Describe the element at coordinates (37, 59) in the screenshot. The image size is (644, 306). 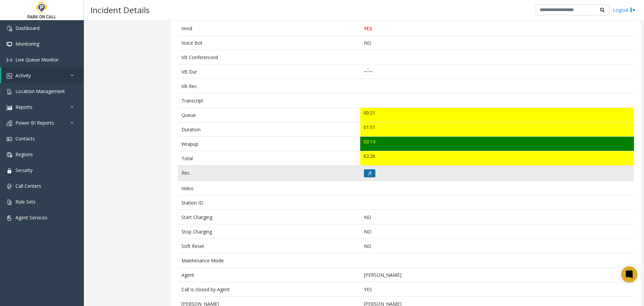
I see `span: Live Queue Monitor` at that location.